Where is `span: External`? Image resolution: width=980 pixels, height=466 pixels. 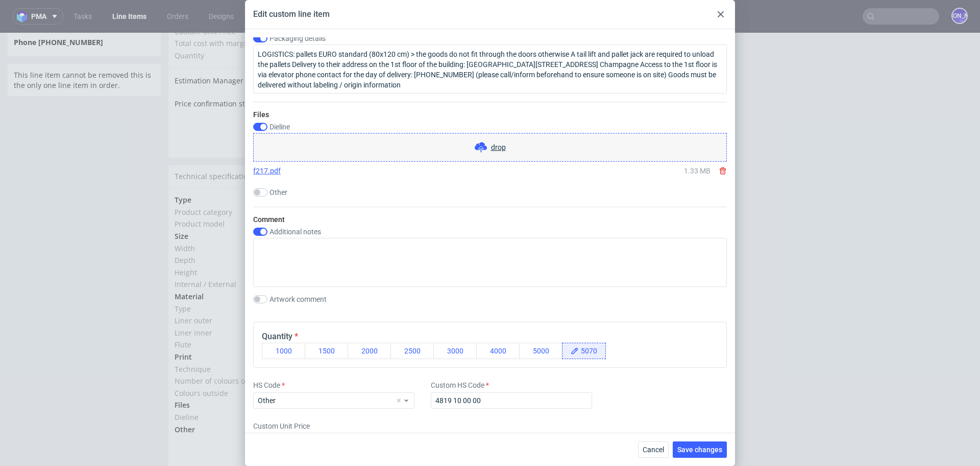
span: External is located at coordinates (382, 251).